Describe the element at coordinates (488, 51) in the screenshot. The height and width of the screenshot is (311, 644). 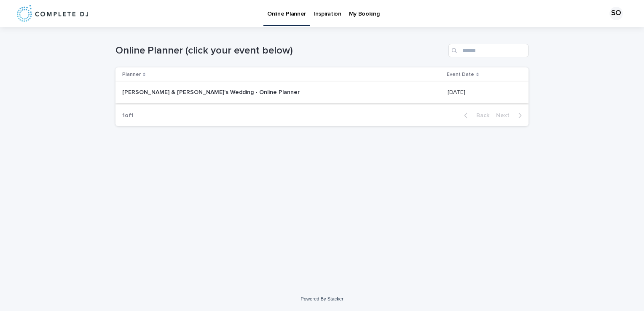
I see `div: Search` at that location.